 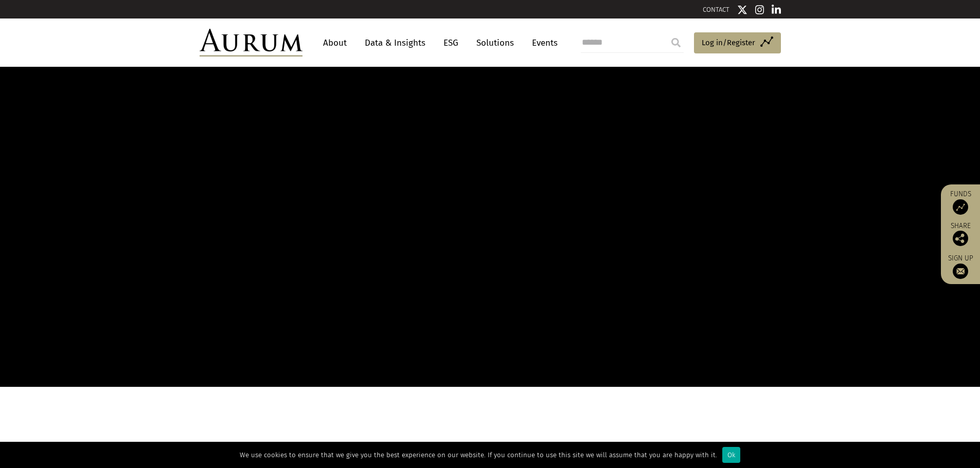 What do you see at coordinates (731, 455) in the screenshot?
I see `div: Ok` at bounding box center [731, 455].